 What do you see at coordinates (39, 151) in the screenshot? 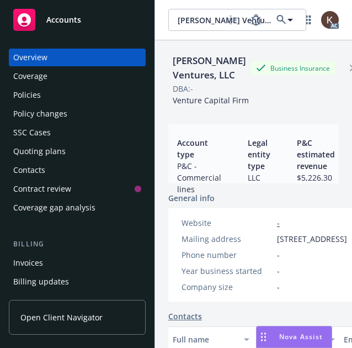
I see `div: Quoting plans` at bounding box center [39, 151].